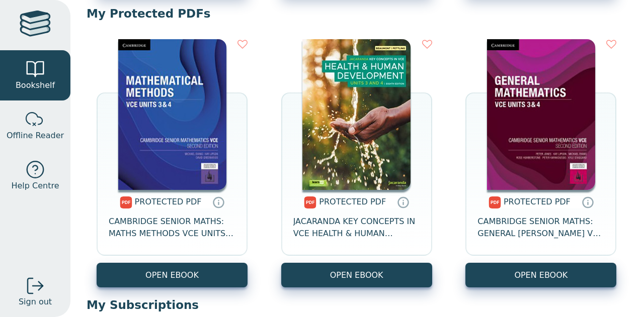 The width and height of the screenshot is (644, 317). What do you see at coordinates (541, 114) in the screenshot?
I see `img: b51c9fc7-31fd-4d5b-8be6-3f7da7fcc9ed.jpg` at bounding box center [541, 114].